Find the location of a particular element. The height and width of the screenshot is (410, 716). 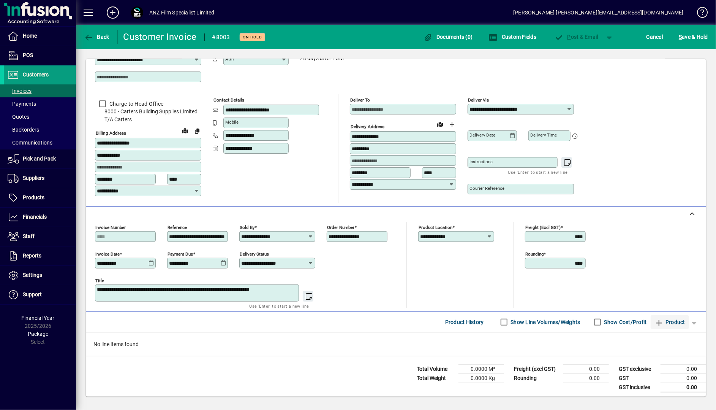

span: Invoices is located at coordinates (19, 91).